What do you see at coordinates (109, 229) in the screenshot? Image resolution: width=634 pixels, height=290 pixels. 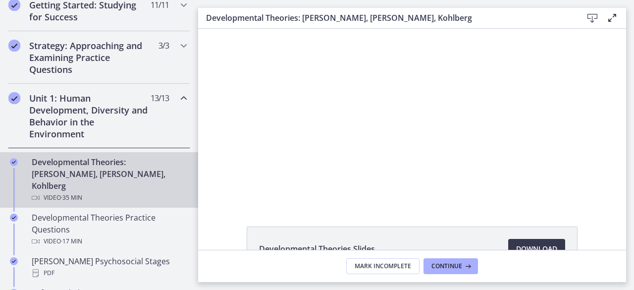 I see `div: Developmental Theories Practice Questions` at bounding box center [109, 229].